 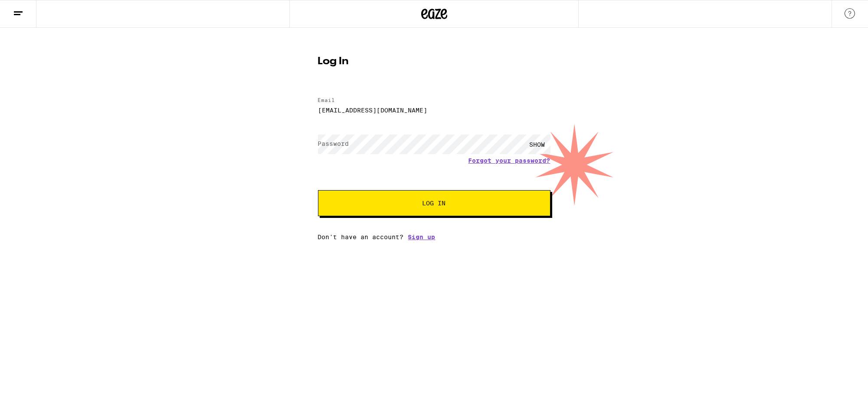 I want to click on input: Email, so click(x=434, y=110).